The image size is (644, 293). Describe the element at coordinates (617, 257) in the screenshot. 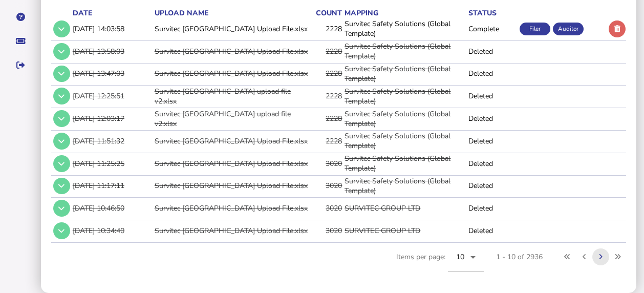

I see `button: Last page` at that location.